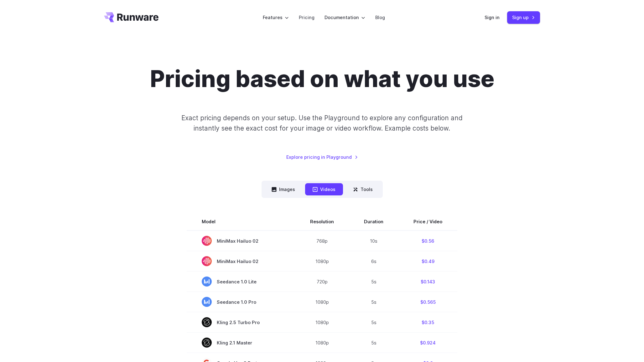 This screenshot has width=644, height=362. What do you see at coordinates (322, 281) in the screenshot?
I see `td: 720p` at bounding box center [322, 281].